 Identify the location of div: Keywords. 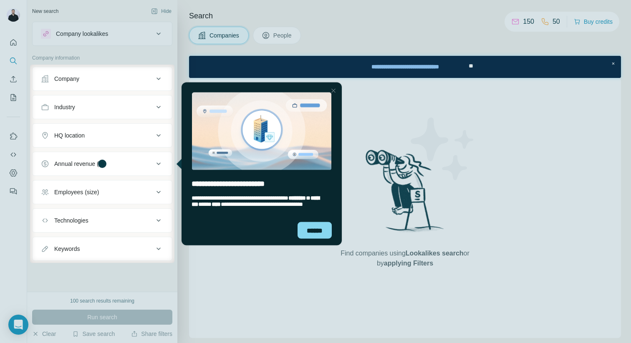
(67, 249).